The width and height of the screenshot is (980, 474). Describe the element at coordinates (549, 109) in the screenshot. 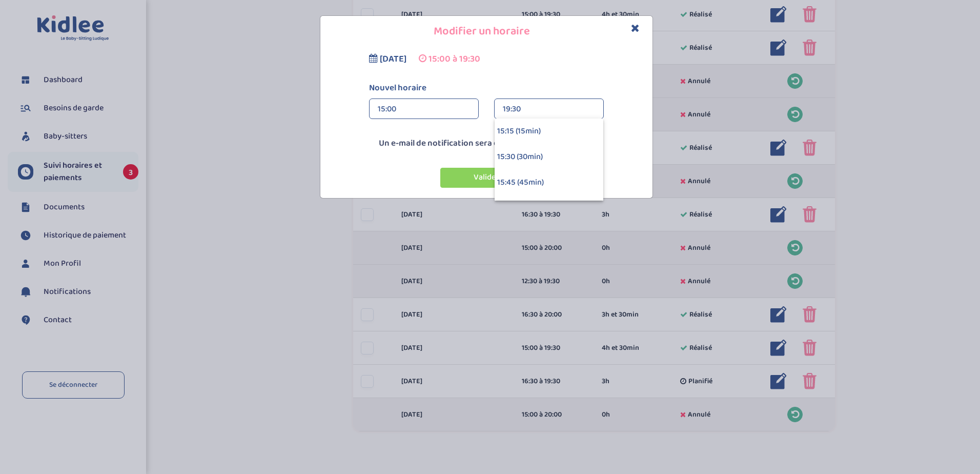

I see `div: 19:30` at that location.